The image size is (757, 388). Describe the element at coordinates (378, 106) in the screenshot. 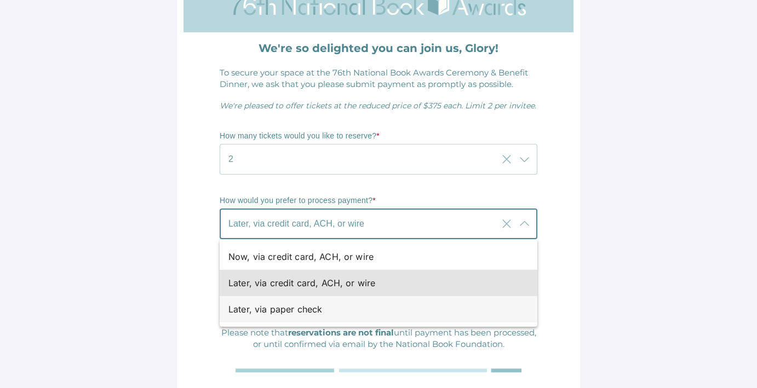

I see `span: We're pleased to offer tickets at the reduced price of $375 each. Limit 2 per invitee.` at that location.